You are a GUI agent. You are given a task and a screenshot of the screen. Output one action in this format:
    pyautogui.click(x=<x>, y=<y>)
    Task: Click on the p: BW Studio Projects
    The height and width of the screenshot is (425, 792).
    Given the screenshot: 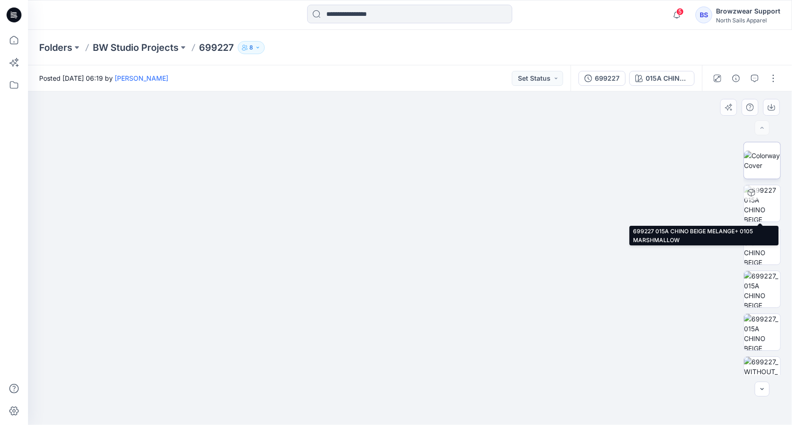 What is the action you would take?
    pyautogui.click(x=136, y=48)
    